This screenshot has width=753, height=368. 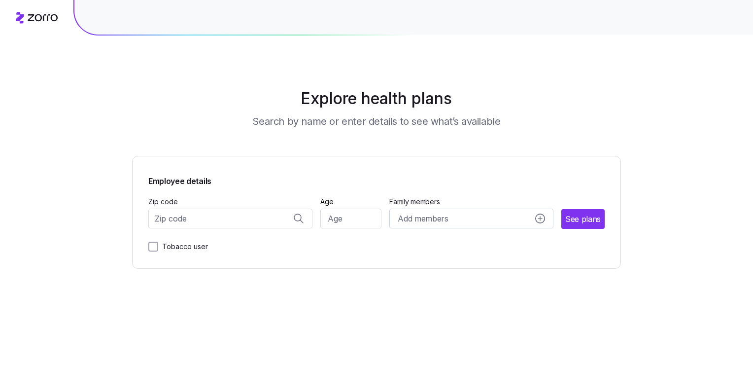 I want to click on span: Employee details, so click(x=180, y=179).